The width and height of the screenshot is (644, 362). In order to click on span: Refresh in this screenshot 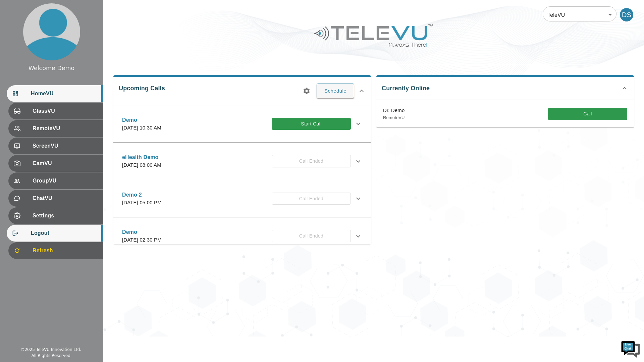, I will do `click(65, 251)`.